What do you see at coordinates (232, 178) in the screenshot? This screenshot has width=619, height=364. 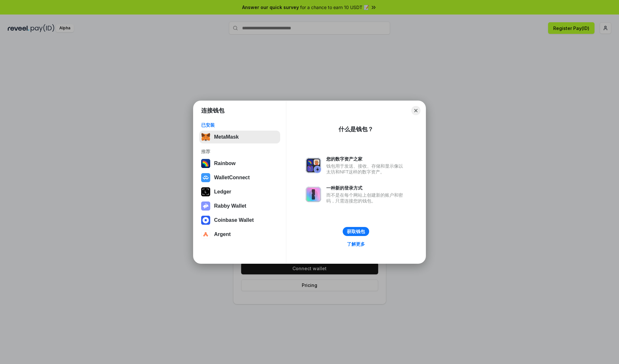 I see `div: WalletConnect` at bounding box center [232, 178].